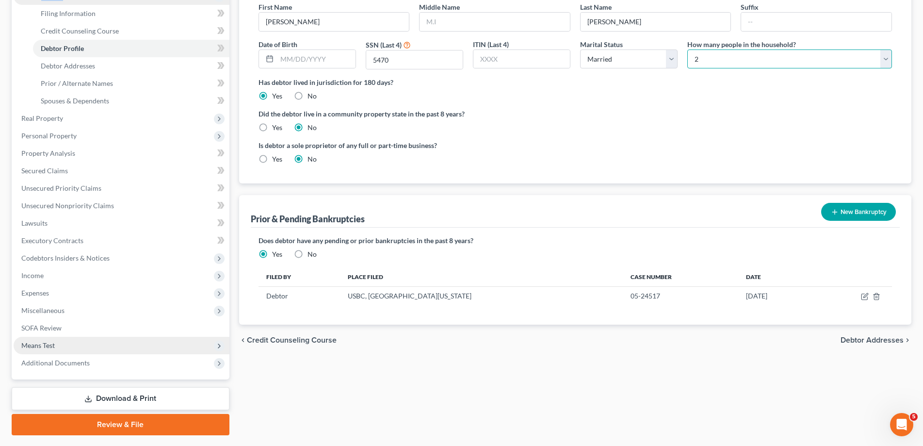  I want to click on label: SSN (Last 4), so click(384, 45).